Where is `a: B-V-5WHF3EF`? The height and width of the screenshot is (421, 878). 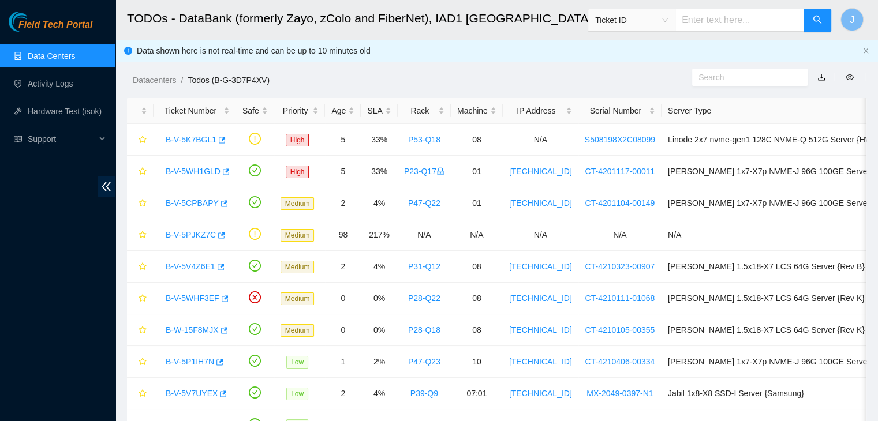
a: B-V-5WHF3EF is located at coordinates (192, 299).